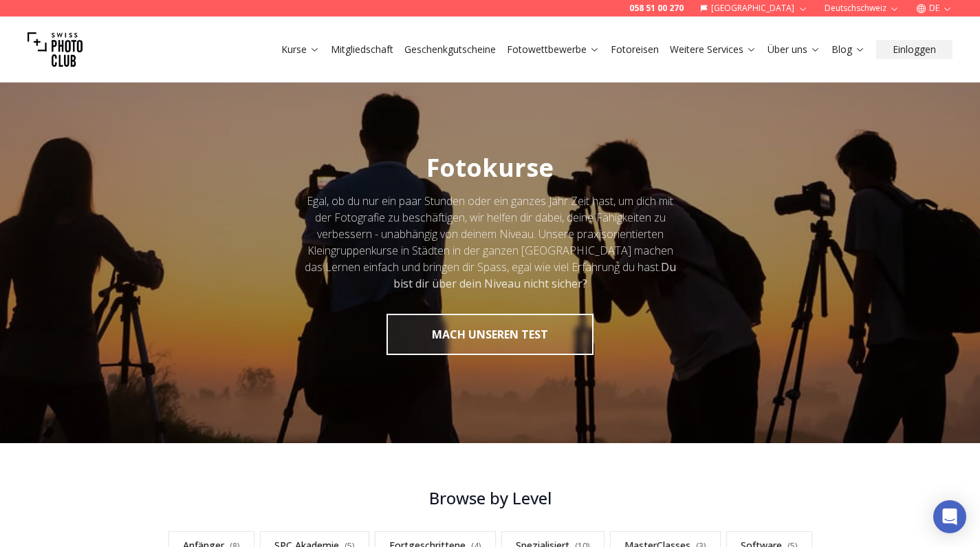  I want to click on a: Kurse, so click(301, 50).